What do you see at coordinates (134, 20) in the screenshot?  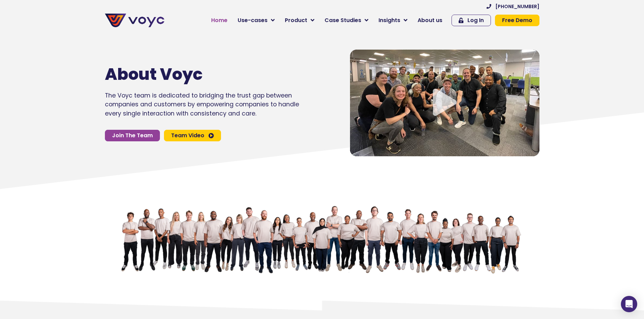 I see `img: voyc-full-logo` at bounding box center [134, 20].